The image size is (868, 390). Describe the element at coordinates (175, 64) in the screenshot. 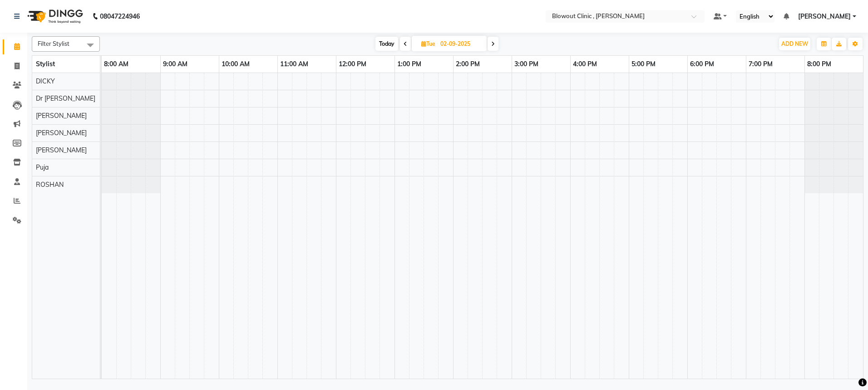

I see `a: 9:00 AM` at that location.